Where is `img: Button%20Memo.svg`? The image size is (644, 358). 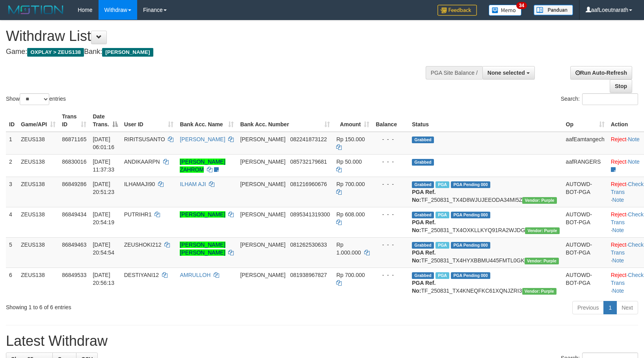 img: Button%20Memo.svg is located at coordinates (505, 10).